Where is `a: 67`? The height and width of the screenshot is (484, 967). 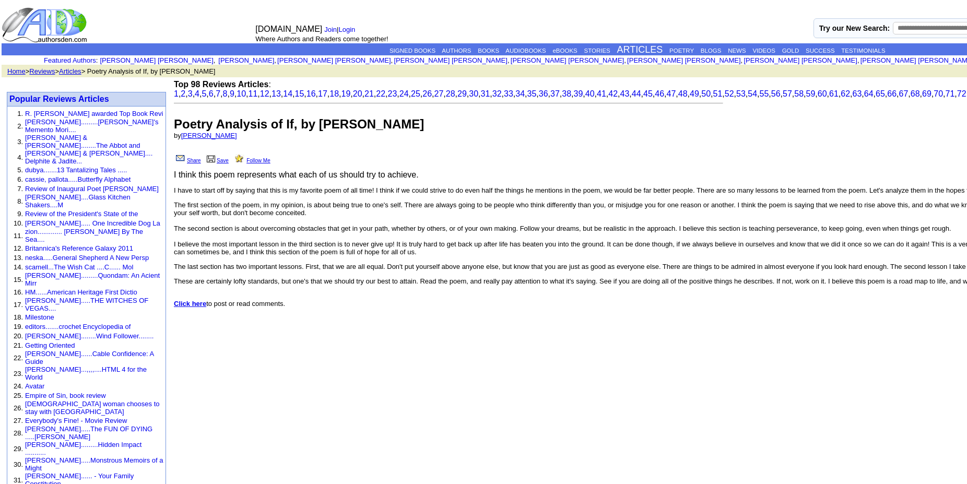 a: 67 is located at coordinates (903, 93).